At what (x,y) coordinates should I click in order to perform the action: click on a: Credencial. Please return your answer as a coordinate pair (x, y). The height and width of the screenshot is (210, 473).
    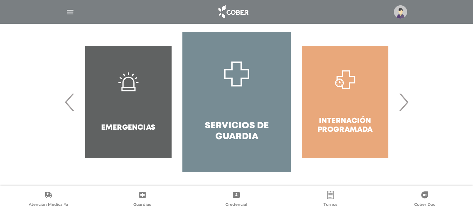
    Looking at the image, I should click on (236, 199).